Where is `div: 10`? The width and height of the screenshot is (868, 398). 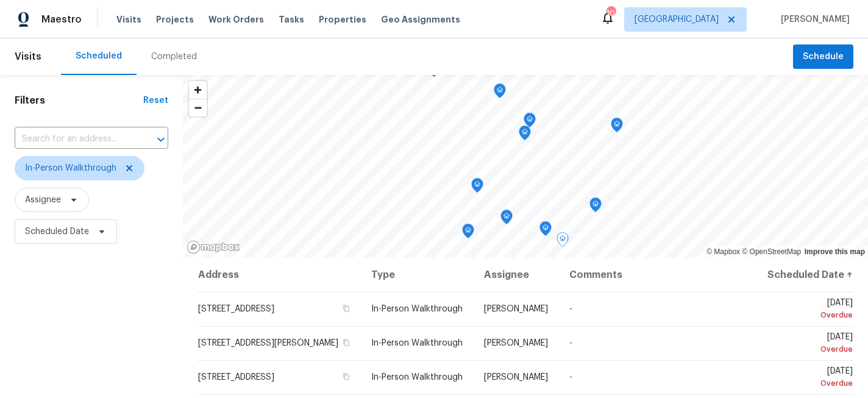
div: 10 is located at coordinates (611, 13).